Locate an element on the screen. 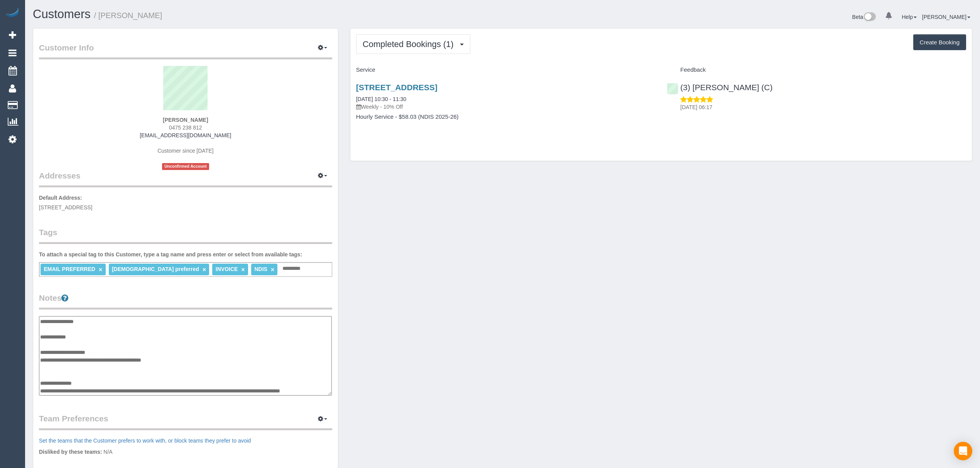 This screenshot has width=980, height=468. span: N/A is located at coordinates (108, 451).